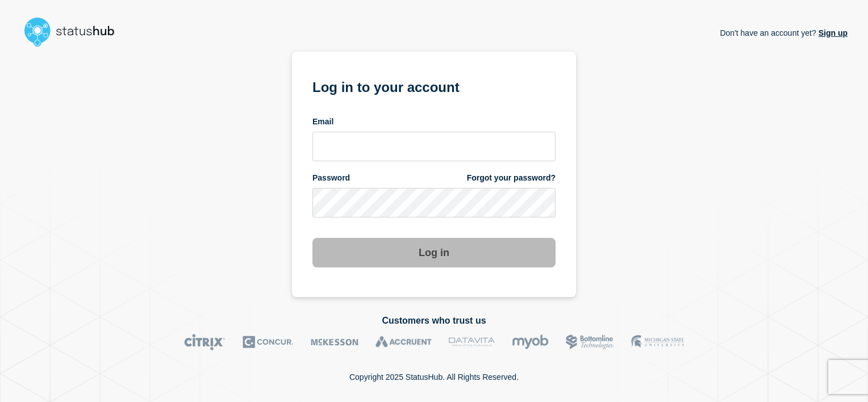  I want to click on img: myob logo, so click(530, 342).